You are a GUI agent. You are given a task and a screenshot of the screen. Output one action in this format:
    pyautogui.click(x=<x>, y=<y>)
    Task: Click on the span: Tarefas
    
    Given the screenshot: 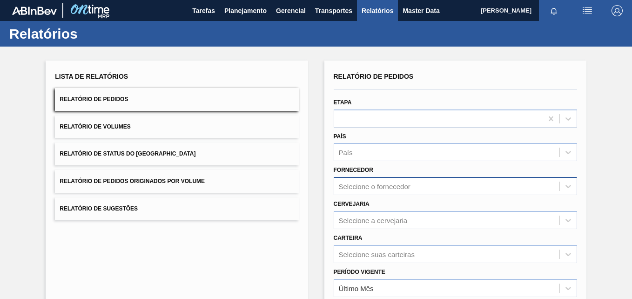 What is the action you would take?
    pyautogui.click(x=203, y=11)
    